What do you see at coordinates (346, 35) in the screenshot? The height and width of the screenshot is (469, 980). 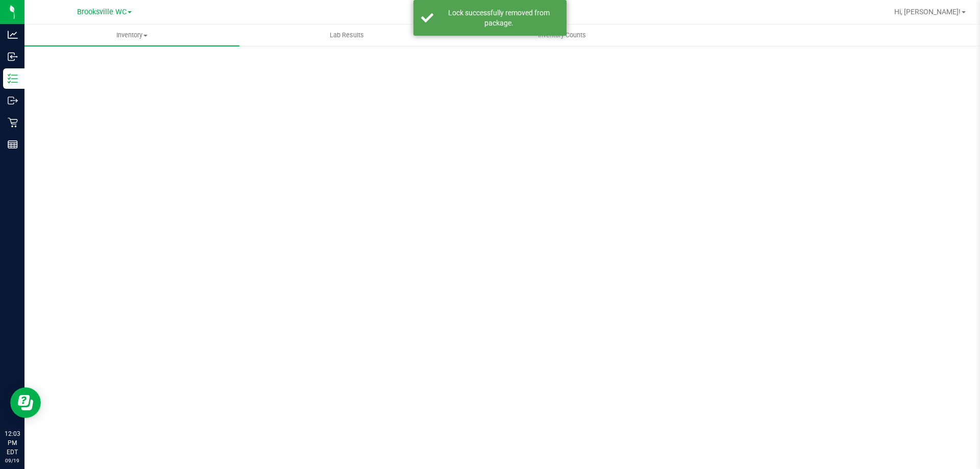 I see `a: Lab Results` at bounding box center [346, 35].